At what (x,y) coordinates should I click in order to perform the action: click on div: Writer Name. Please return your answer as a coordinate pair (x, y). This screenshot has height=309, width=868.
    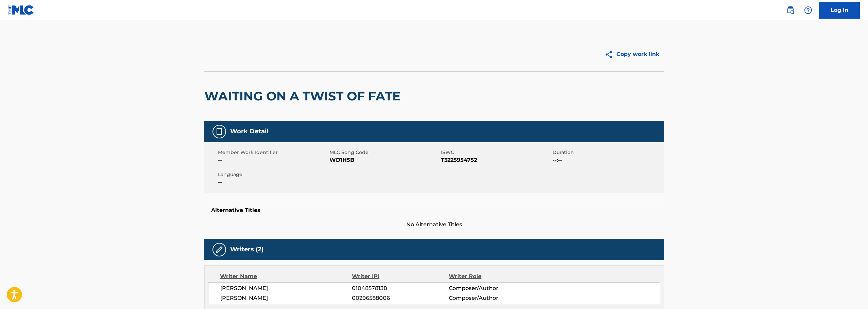
    Looking at the image, I should click on (286, 277).